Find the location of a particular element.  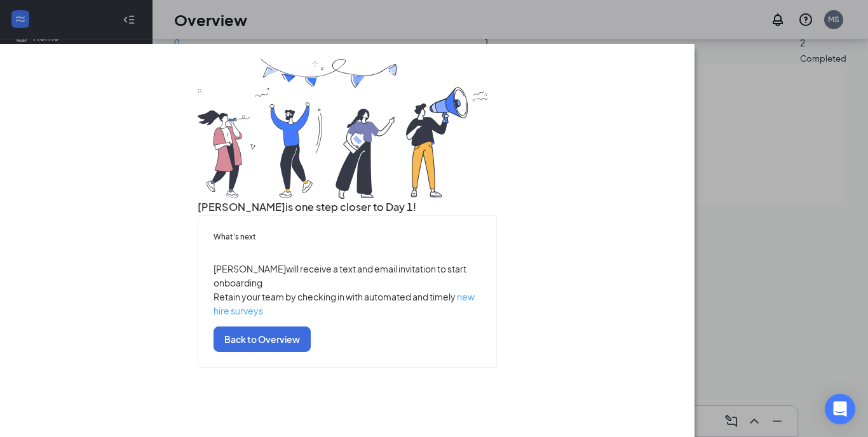

h5: What’s next is located at coordinates (348, 237).